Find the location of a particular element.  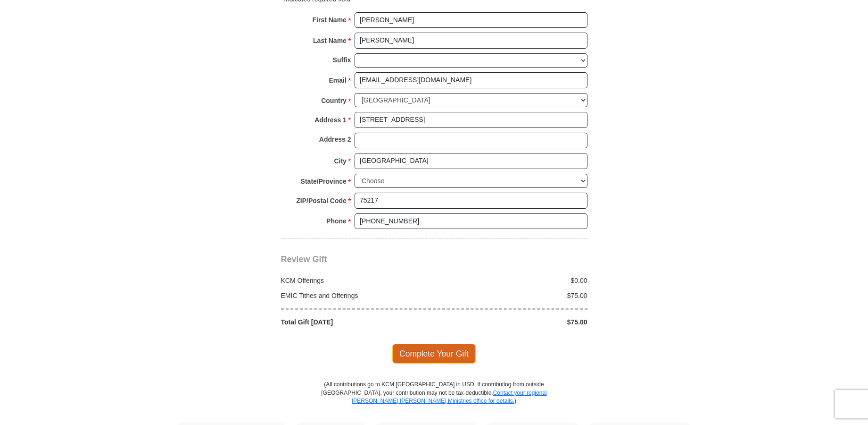

strong: Suffix is located at coordinates (342, 60).